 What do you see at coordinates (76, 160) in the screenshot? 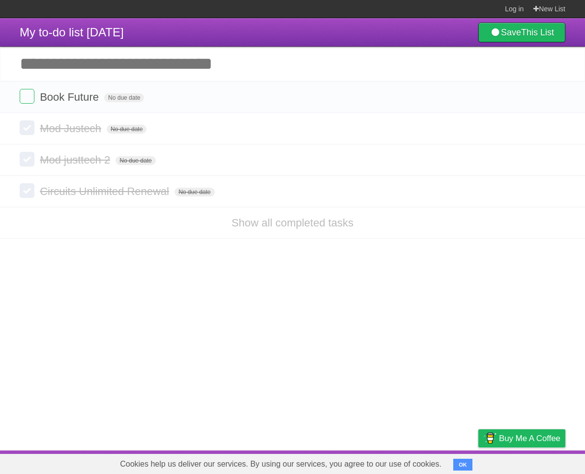
I see `span: Mod justtech 2` at bounding box center [76, 160].